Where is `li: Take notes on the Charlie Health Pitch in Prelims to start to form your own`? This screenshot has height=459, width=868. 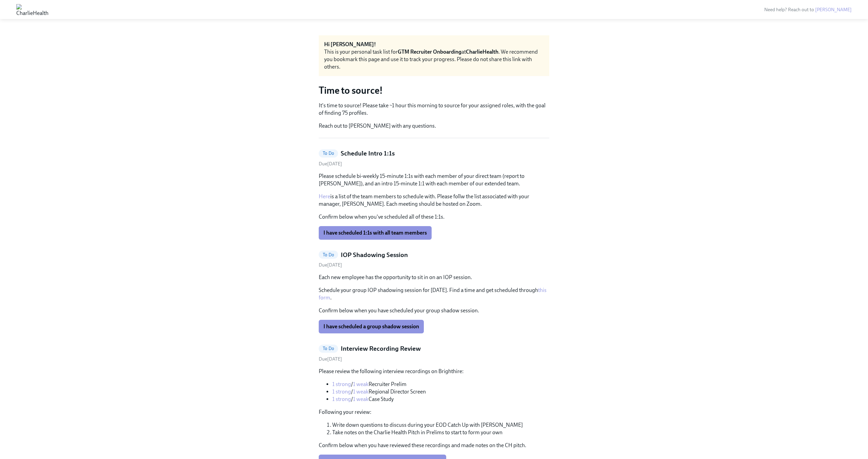
li: Take notes on the Charlie Health Pitch in Prelims to start to form your own is located at coordinates (441, 432).